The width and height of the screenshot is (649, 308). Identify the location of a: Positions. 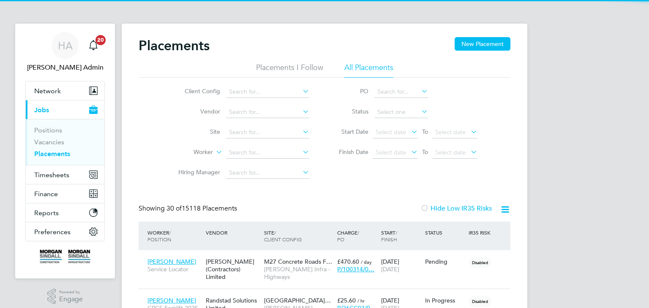
(48, 130).